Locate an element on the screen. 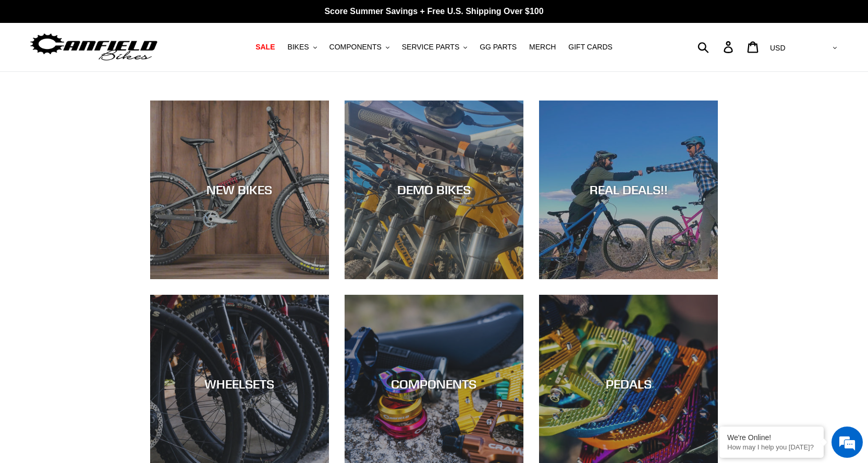  div: WHEELSETS is located at coordinates (239, 384).